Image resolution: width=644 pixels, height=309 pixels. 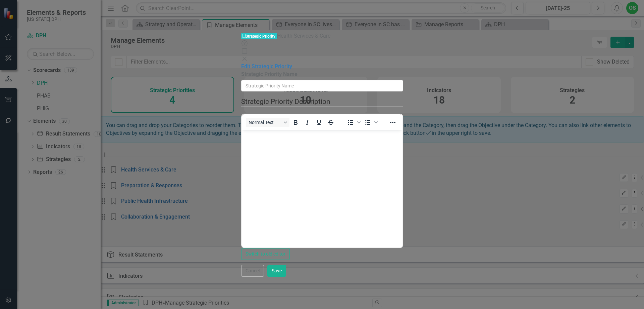 What do you see at coordinates (322, 74) in the screenshot?
I see `label: Strategic Priority Name` at bounding box center [322, 74].